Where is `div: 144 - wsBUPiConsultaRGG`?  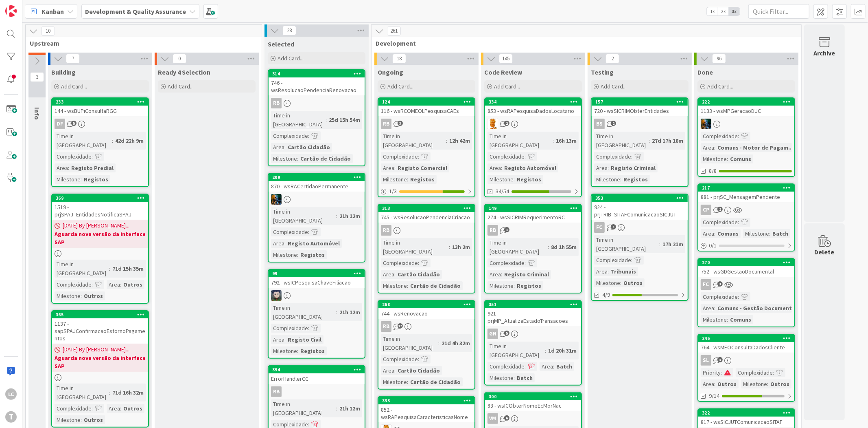
div: 144 - wsBUPiConsultaRGG is located at coordinates (100, 111).